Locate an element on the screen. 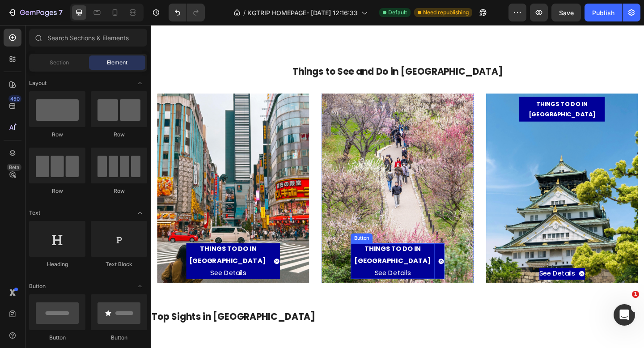 This screenshot has height=348, width=644. input: Search Sections & Elements is located at coordinates (88, 38).